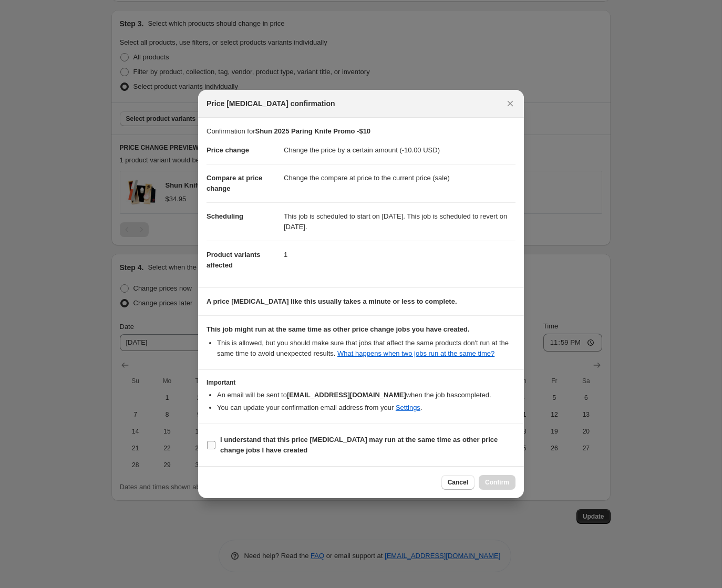 The width and height of the screenshot is (722, 588). What do you see at coordinates (367, 395) in the screenshot?
I see `li: An email will be sent to when the job has completed .` at bounding box center [367, 395].